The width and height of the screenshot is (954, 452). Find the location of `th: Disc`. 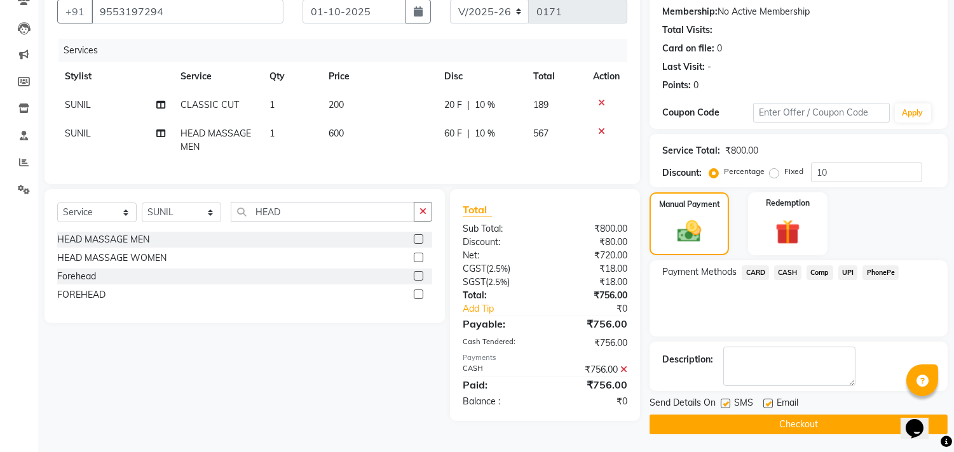

th: Disc is located at coordinates (481, 76).